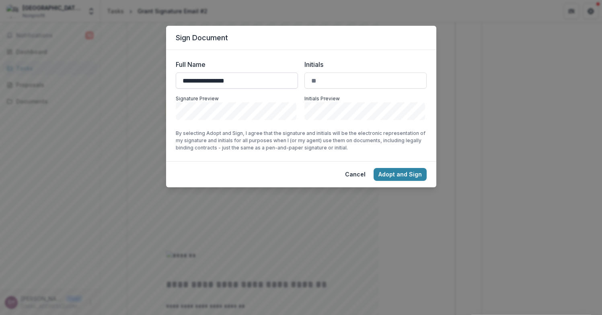  What do you see at coordinates (234, 64) in the screenshot?
I see `label: Full Name` at bounding box center [234, 64].